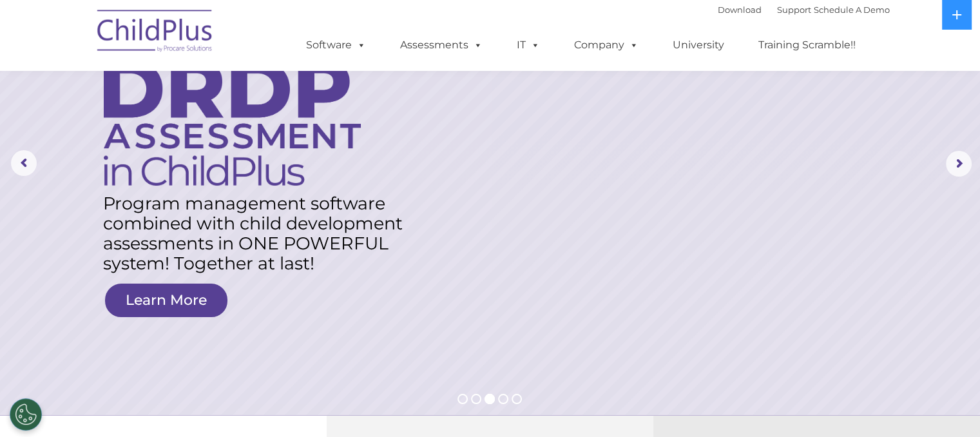  I want to click on a: Software, so click(336, 45).